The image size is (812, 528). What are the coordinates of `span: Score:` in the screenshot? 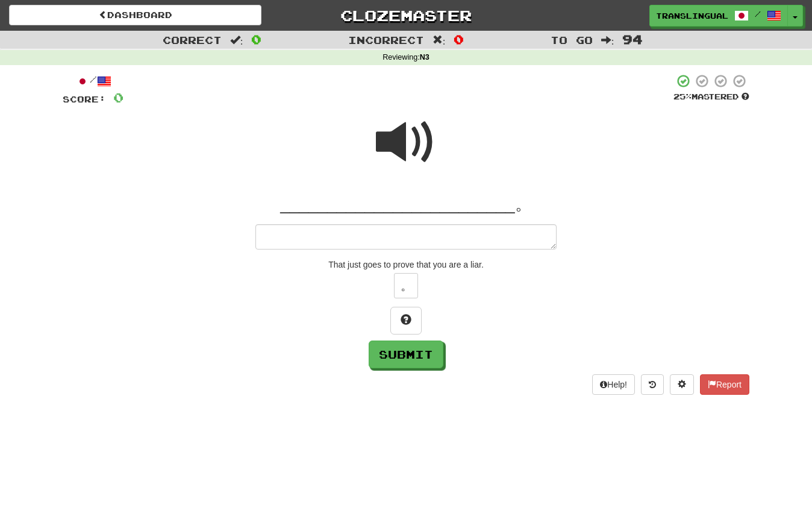 It's located at (84, 99).